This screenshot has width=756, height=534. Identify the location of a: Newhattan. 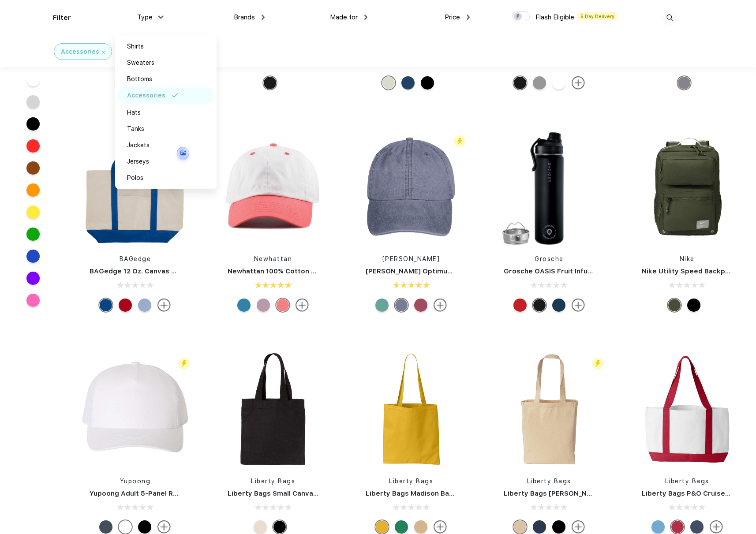
(273, 259).